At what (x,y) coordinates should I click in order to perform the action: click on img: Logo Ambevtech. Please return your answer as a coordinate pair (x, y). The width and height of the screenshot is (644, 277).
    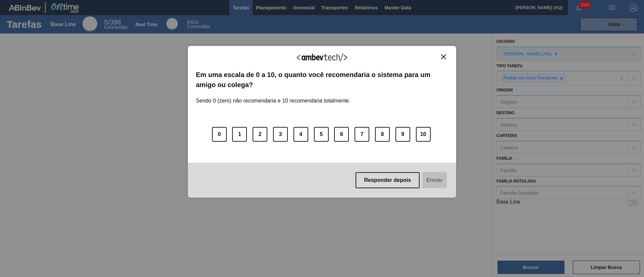
    Looking at the image, I should click on (322, 57).